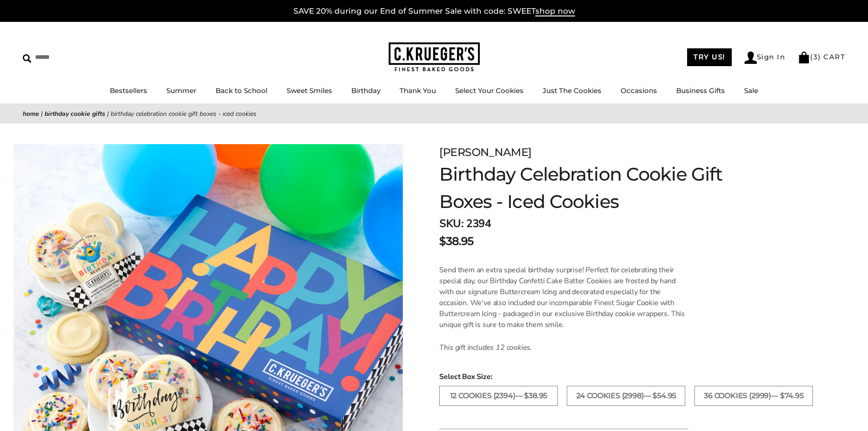 The height and width of the screenshot is (431, 868). Describe the element at coordinates (451, 223) in the screenshot. I see `strong: SKU:` at that location.